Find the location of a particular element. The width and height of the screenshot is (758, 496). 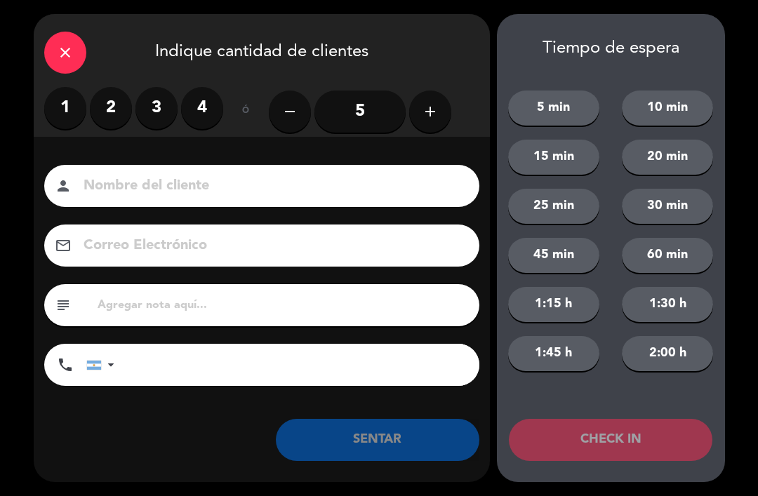

button: 10 min is located at coordinates (668, 108).